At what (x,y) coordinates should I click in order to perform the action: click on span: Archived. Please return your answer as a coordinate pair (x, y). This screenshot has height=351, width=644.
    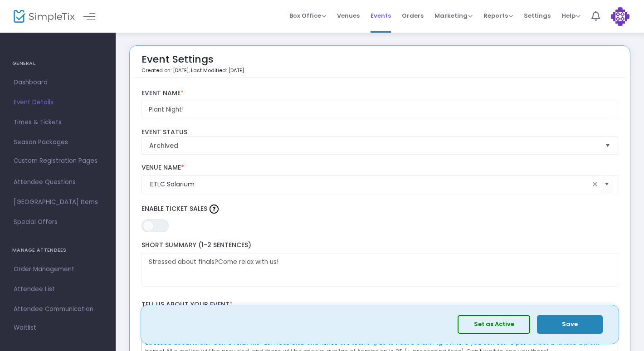
    Looking at the image, I should click on (374, 146).